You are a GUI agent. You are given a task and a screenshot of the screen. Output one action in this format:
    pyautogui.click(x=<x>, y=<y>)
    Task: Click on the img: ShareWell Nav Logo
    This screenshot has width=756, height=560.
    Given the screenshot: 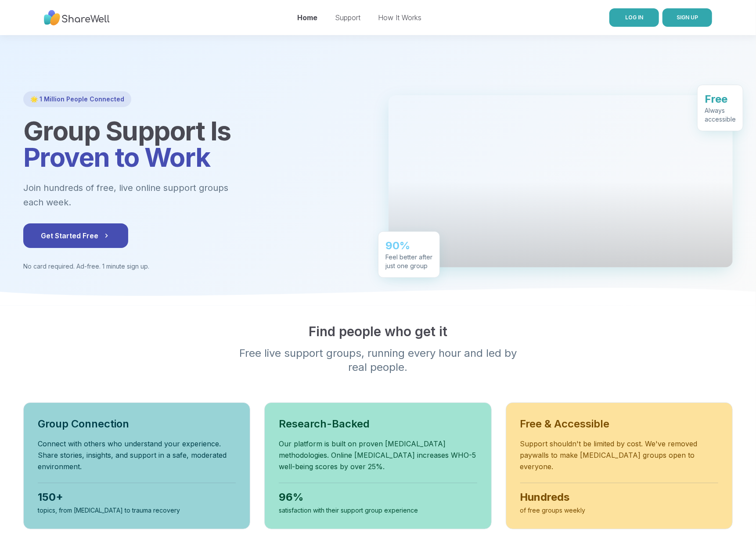 What is the action you would take?
    pyautogui.click(x=77, y=18)
    